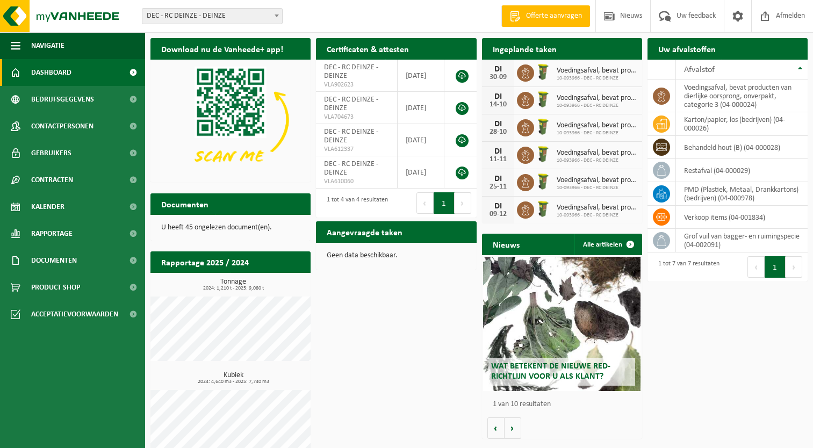 Image resolution: width=813 pixels, height=448 pixels. I want to click on span: VLA612337, so click(356, 149).